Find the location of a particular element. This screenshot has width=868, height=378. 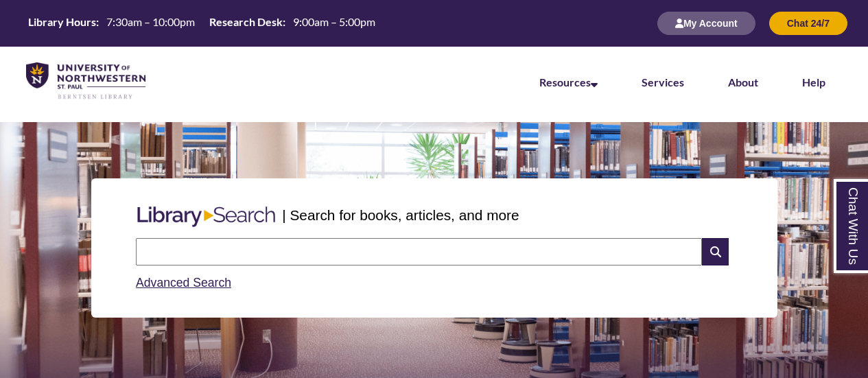

button: Chat 24/7 is located at coordinates (808, 23).